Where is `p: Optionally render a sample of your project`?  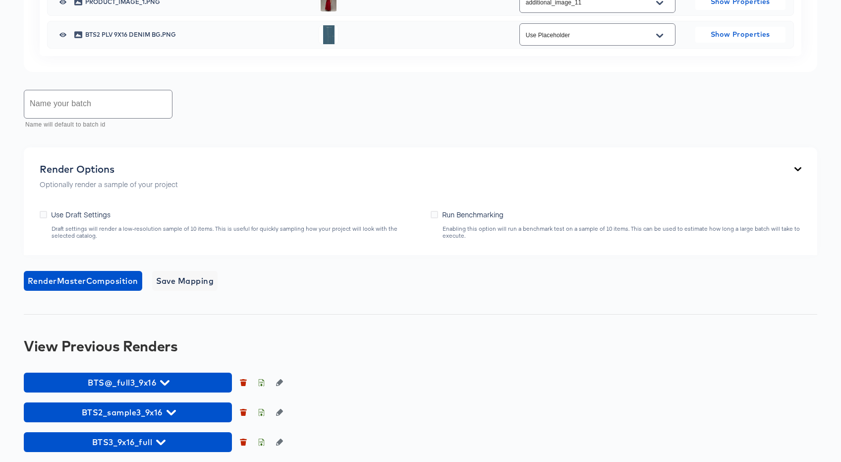
p: Optionally render a sample of your project is located at coordinates (109, 184).